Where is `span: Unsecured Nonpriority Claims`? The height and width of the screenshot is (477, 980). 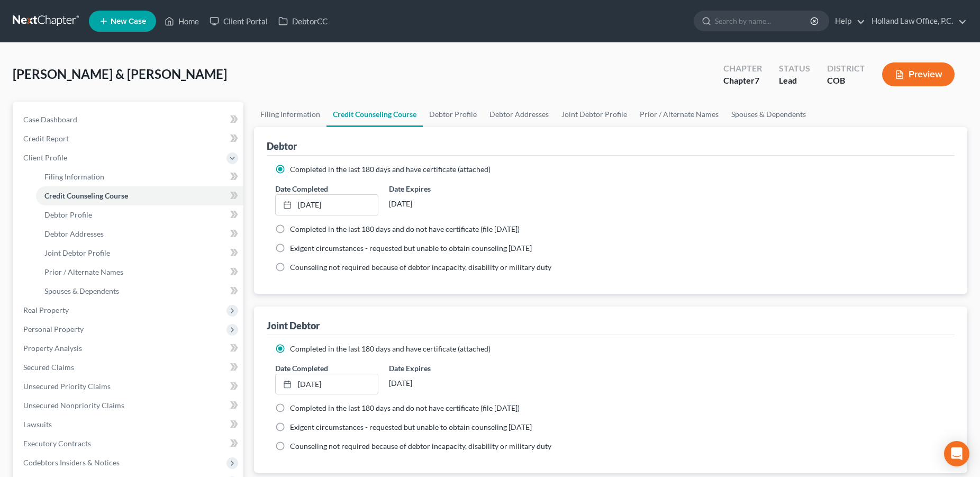
span: Unsecured Nonpriority Claims is located at coordinates (74, 405).